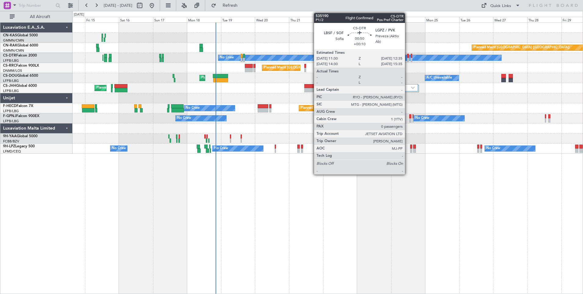 This screenshot has height=294, width=583. What do you see at coordinates (20, 86) in the screenshot?
I see `a: CS-JHHGlobal 6000` at bounding box center [20, 86].